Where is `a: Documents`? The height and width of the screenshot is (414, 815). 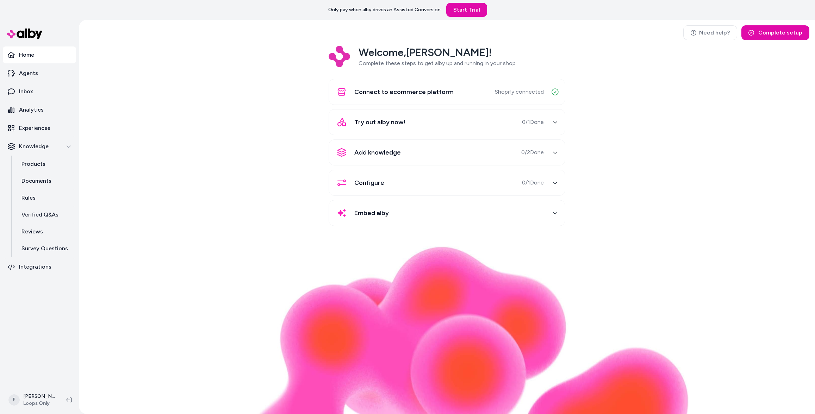 a: Documents is located at coordinates (45, 181).